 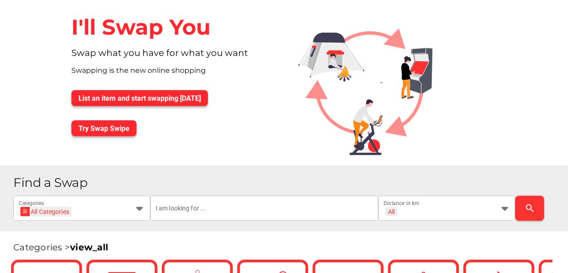 I want to click on h1: Find a Swap, so click(x=287, y=182).